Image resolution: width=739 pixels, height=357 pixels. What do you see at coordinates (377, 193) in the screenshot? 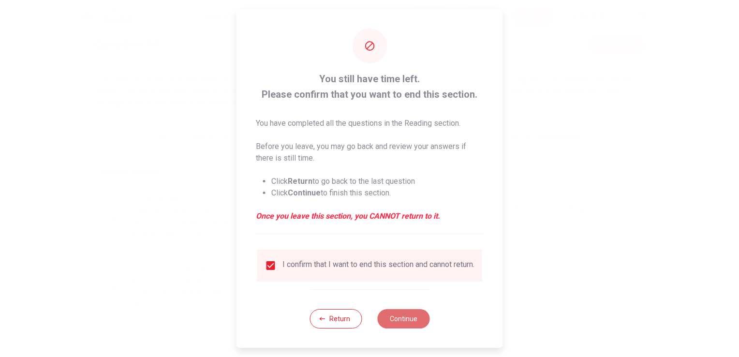
I see `li: Click to finish this section.` at bounding box center [377, 193].